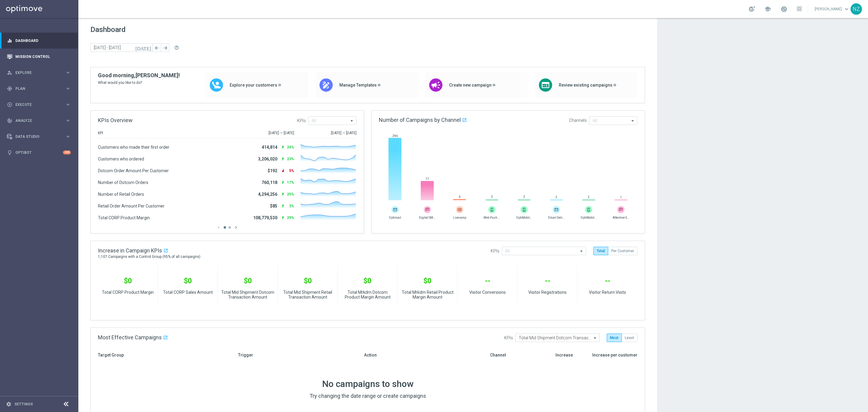  What do you see at coordinates (39, 137) in the screenshot?
I see `button: Data Studio keyboard_arrow_right` at bounding box center [39, 137].